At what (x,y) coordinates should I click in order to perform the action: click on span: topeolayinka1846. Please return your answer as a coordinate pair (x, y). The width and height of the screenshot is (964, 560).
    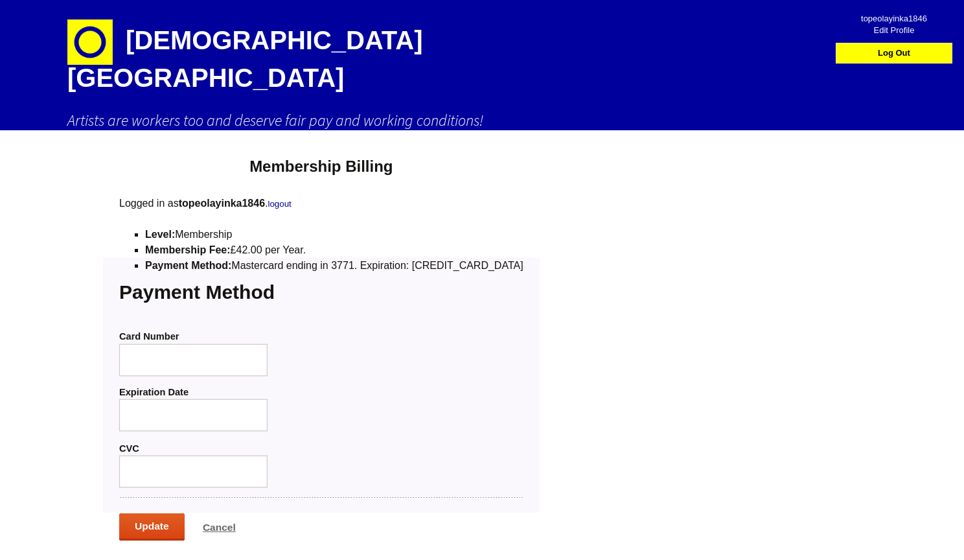
    Looking at the image, I should click on (895, 14).